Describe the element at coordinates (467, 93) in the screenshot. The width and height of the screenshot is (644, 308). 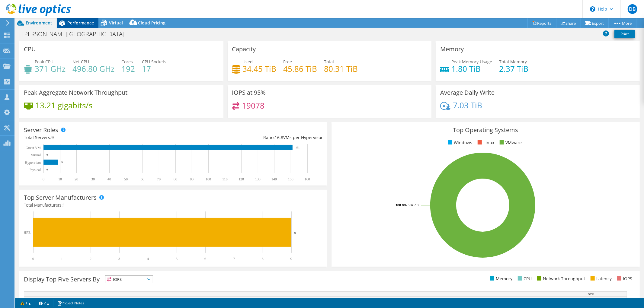
I see `h3: Average Daily Write` at that location.